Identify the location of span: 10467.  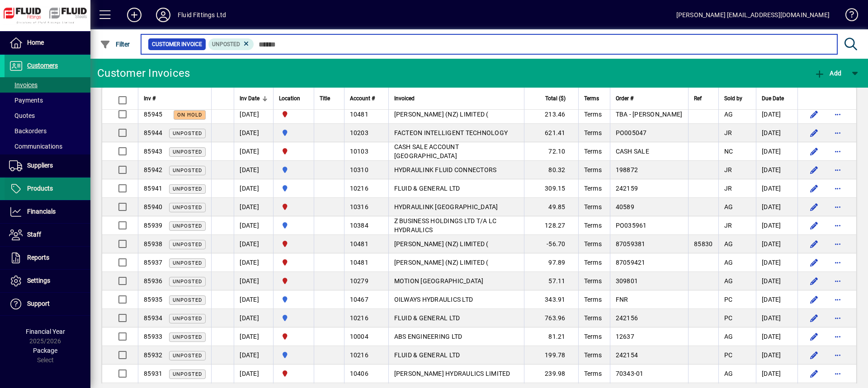
(359, 299).